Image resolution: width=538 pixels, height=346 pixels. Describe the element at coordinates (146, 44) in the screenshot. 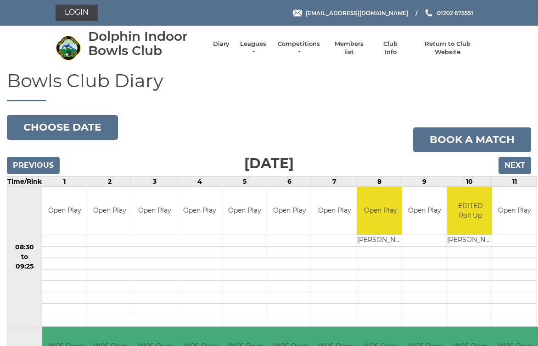

I see `div: Dolphin Indoor Bowls Club` at that location.